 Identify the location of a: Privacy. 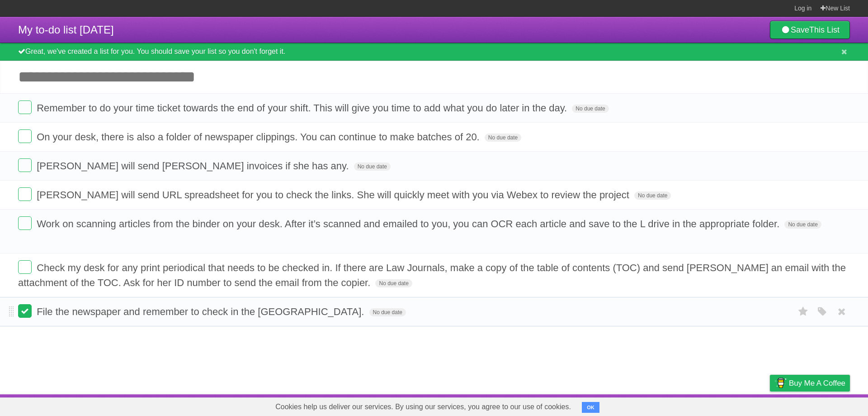
(770, 405).